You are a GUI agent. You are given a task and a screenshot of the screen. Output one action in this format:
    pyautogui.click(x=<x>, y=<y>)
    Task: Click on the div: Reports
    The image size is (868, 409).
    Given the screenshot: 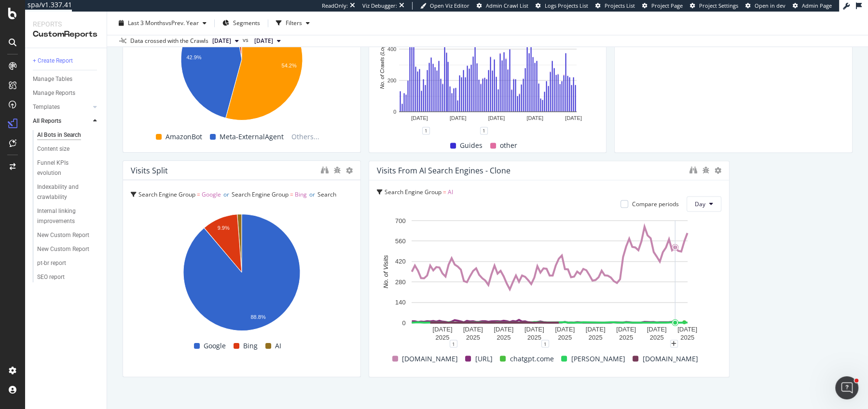 What is the action you would take?
    pyautogui.click(x=66, y=24)
    